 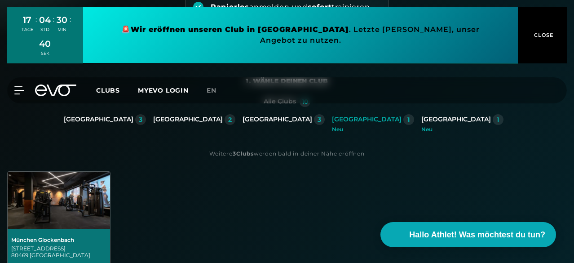 What do you see at coordinates (542, 35) in the screenshot?
I see `span: CLOSE` at bounding box center [542, 35].